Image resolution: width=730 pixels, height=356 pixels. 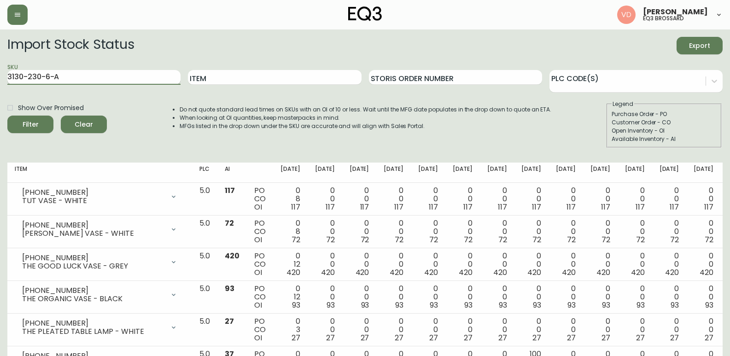 I want to click on div: THE GOOD LUCK VASE - GREY, so click(x=93, y=266).